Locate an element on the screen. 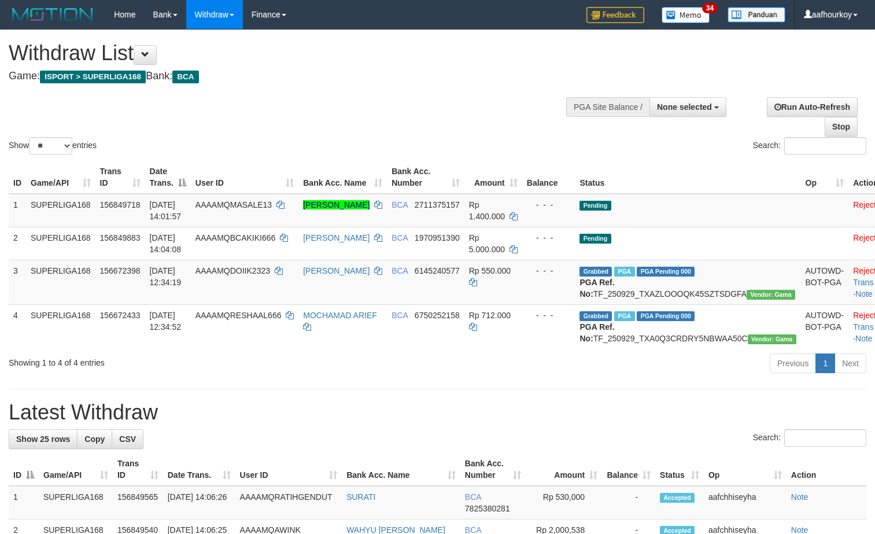 This screenshot has width=875, height=534. span: None selected is located at coordinates (684, 107).